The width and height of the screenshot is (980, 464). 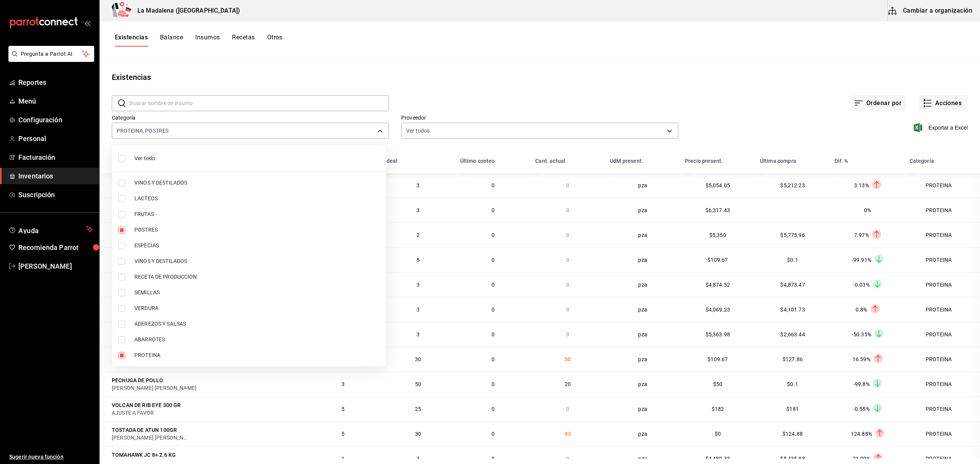 I want to click on span: LACTEOS, so click(x=257, y=198).